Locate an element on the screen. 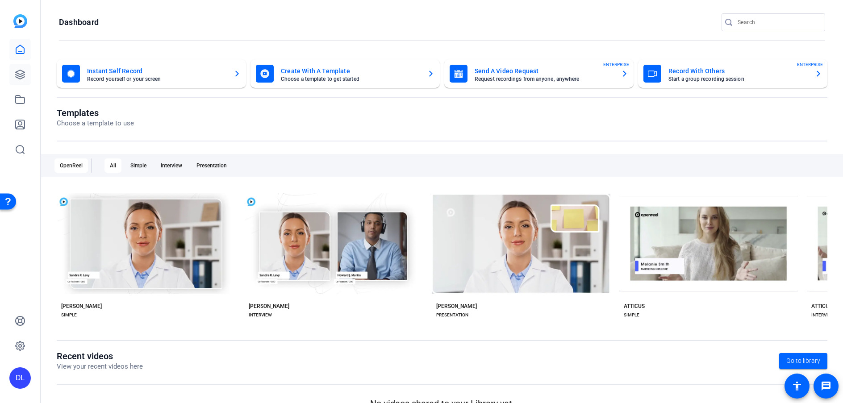  p: Choose a template to use is located at coordinates (95, 123).